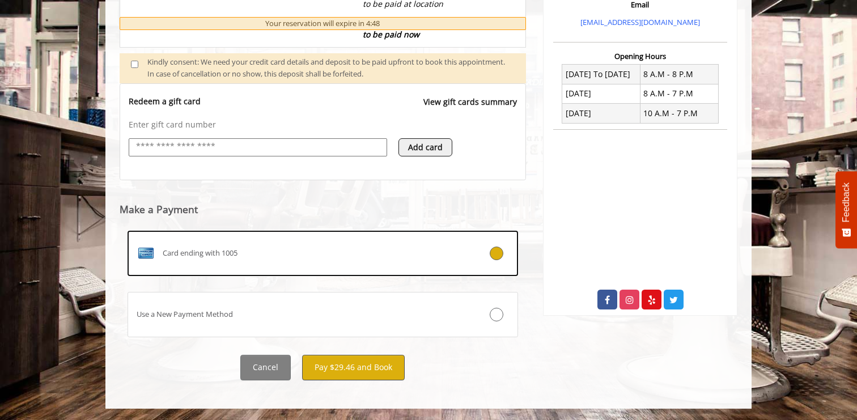 Image resolution: width=857 pixels, height=420 pixels. Describe the element at coordinates (679, 94) in the screenshot. I see `td: 8 A.M - 7 P.M` at that location.